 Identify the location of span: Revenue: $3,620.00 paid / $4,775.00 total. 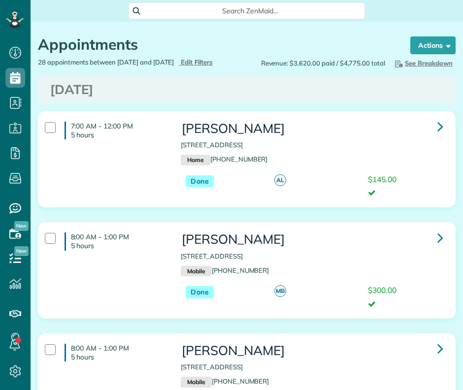
(323, 63).